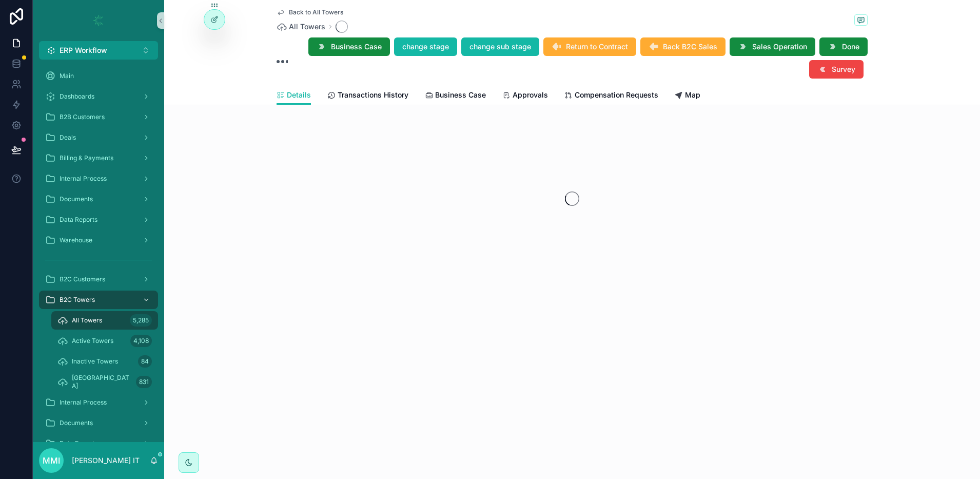  What do you see at coordinates (373, 95) in the screenshot?
I see `span: Transactions History` at bounding box center [373, 95].